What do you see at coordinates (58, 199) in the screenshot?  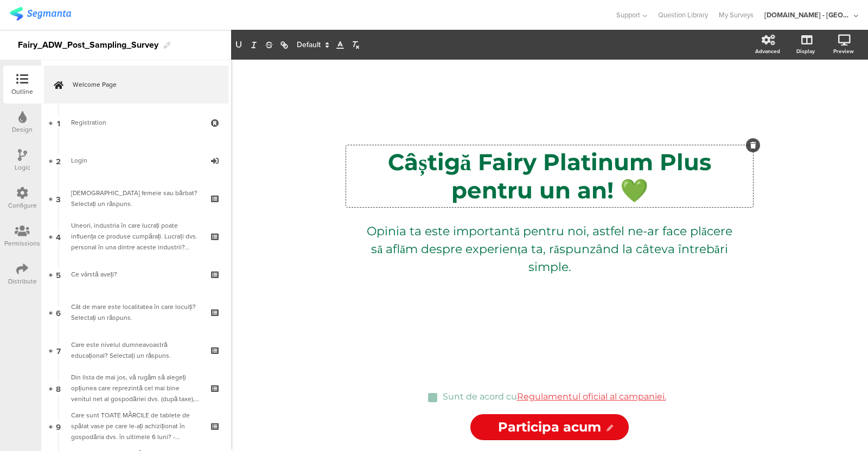 I see `span: 3` at bounding box center [58, 199].